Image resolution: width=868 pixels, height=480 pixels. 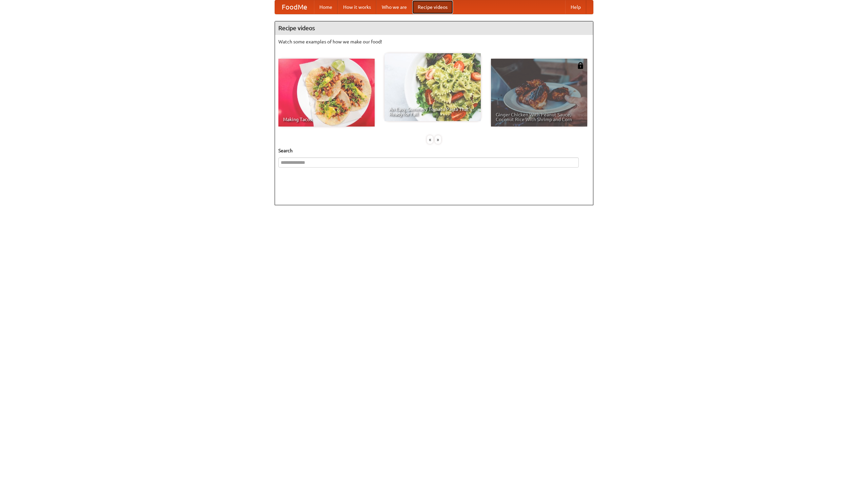 I want to click on a: Recipe videos, so click(x=433, y=7).